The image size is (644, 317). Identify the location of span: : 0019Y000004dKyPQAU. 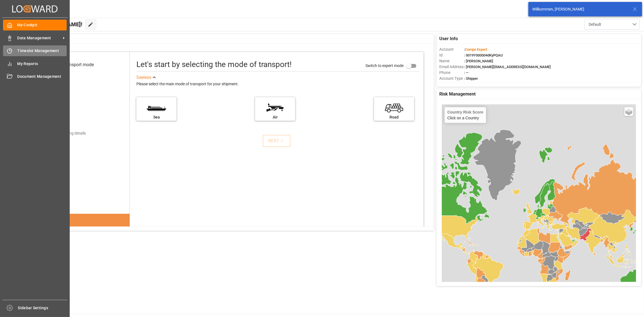
(483, 55).